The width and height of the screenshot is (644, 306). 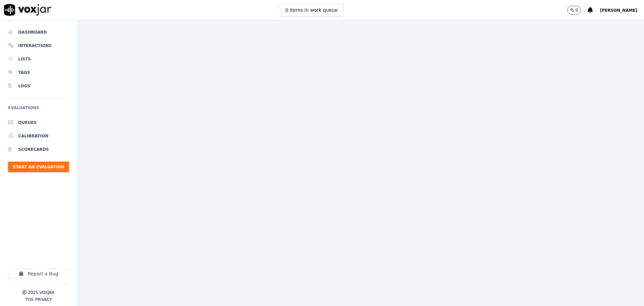 I want to click on button: Privacy, so click(x=44, y=299).